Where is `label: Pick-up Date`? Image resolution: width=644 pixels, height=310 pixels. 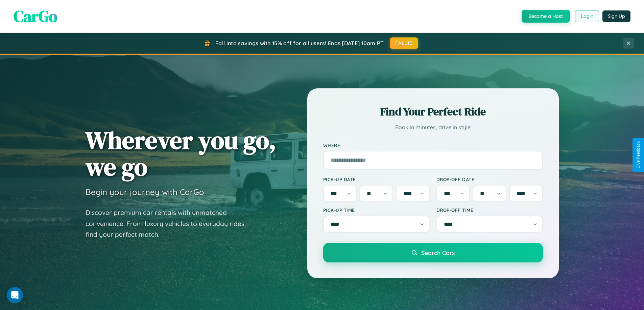
label: Pick-up Date is located at coordinates (376, 179).